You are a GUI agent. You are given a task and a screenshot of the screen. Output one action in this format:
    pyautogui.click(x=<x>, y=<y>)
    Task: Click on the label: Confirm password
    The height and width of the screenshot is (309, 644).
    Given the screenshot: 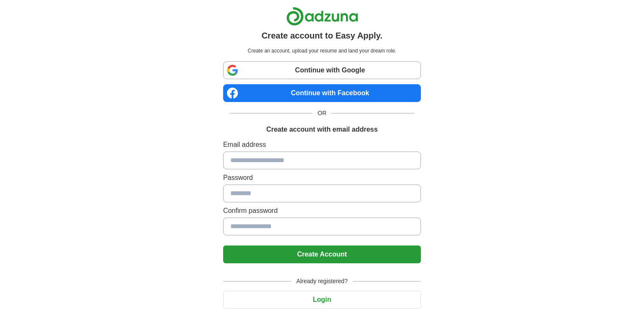 What is the action you would take?
    pyautogui.click(x=322, y=211)
    